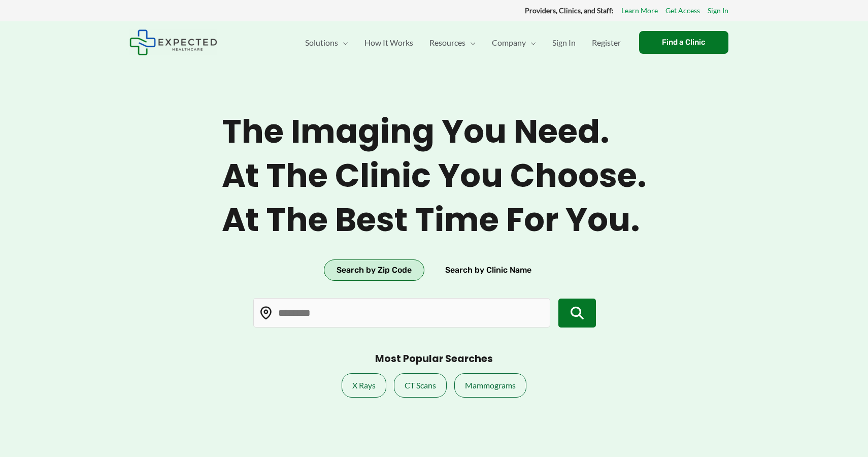  What do you see at coordinates (173, 42) in the screenshot?
I see `img: Expected Healthcare Logo - side, dark font, small` at bounding box center [173, 42].